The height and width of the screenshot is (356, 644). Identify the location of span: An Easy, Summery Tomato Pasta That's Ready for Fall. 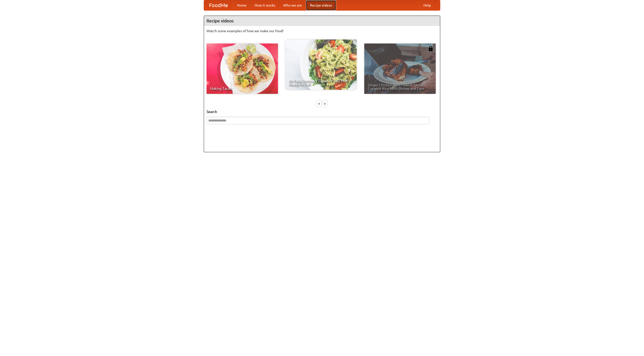
(321, 83).